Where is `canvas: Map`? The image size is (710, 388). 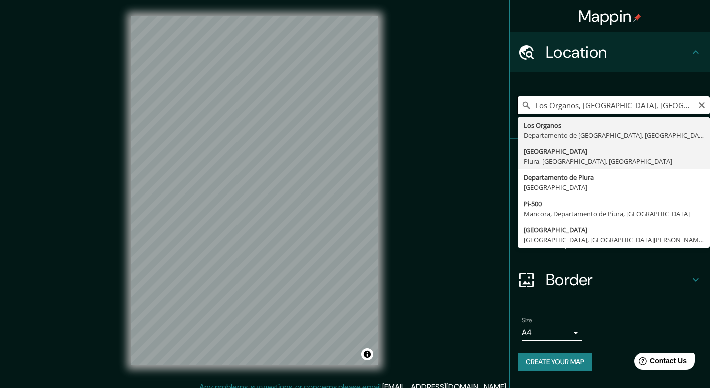
canvas: Map is located at coordinates (255, 190).